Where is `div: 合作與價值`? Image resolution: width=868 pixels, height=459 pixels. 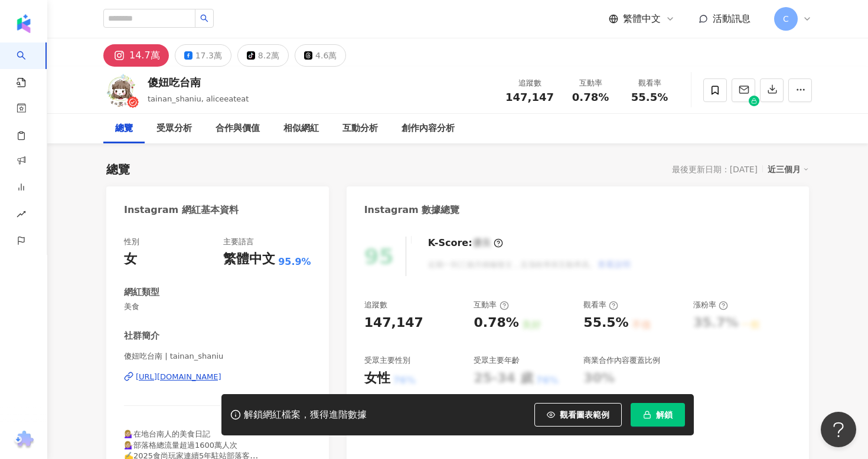
div: 合作與價值 is located at coordinates (237, 128).